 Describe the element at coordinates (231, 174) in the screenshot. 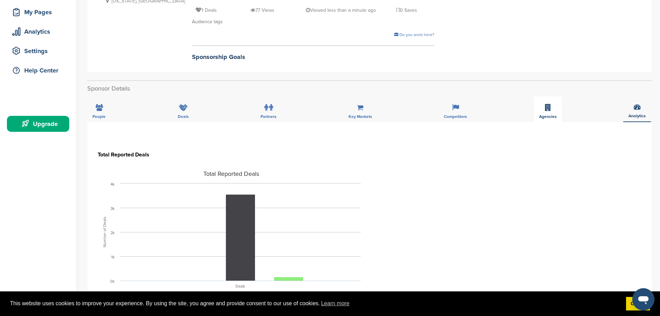

I see `tspan: Total Reported Deals` at that location.